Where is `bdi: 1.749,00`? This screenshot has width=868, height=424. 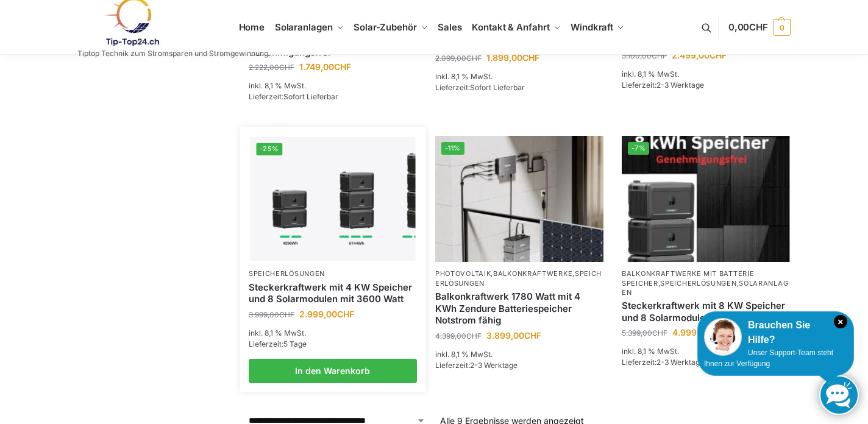 bdi: 1.749,00 is located at coordinates (325, 67).